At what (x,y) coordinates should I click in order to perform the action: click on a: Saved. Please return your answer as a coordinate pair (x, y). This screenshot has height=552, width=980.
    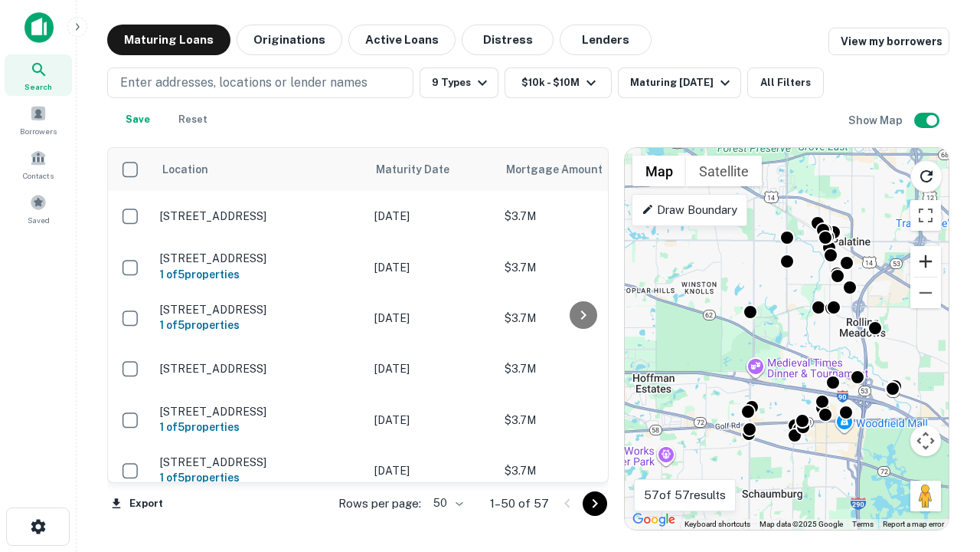
    Looking at the image, I should click on (38, 209).